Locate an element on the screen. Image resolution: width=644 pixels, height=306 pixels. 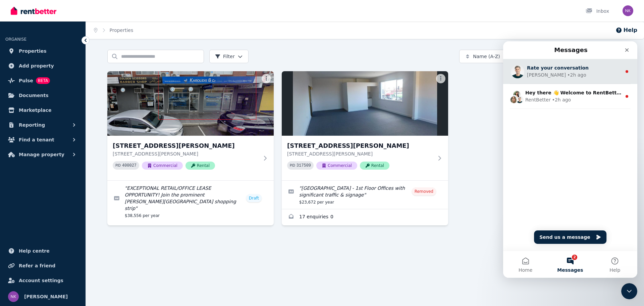
span: Documents is located at coordinates (34, 95).